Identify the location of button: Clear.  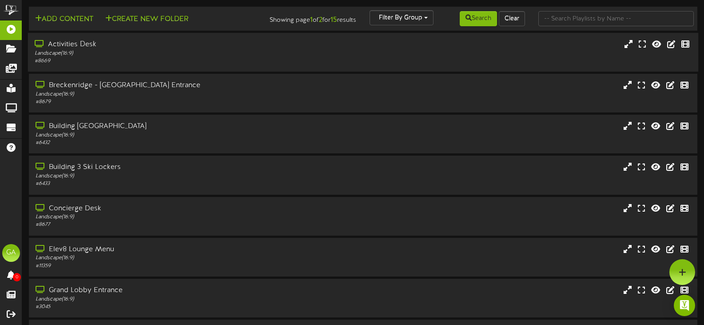
(512, 19).